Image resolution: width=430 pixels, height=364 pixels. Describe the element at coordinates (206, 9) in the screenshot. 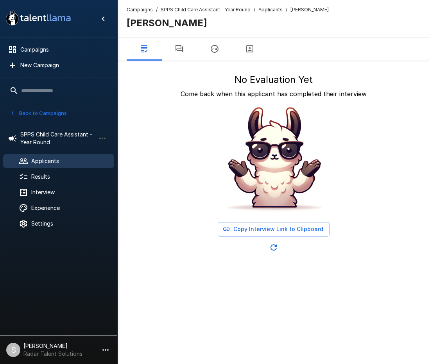

I see `u: SPPS Child Care Assistant - Year Round` at that location.